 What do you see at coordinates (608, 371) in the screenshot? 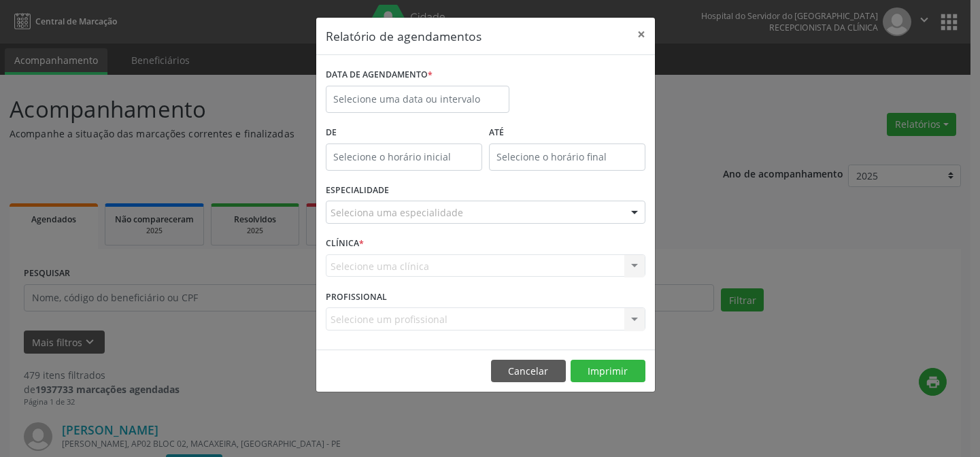
I see `button: Imprimir` at bounding box center [608, 371].